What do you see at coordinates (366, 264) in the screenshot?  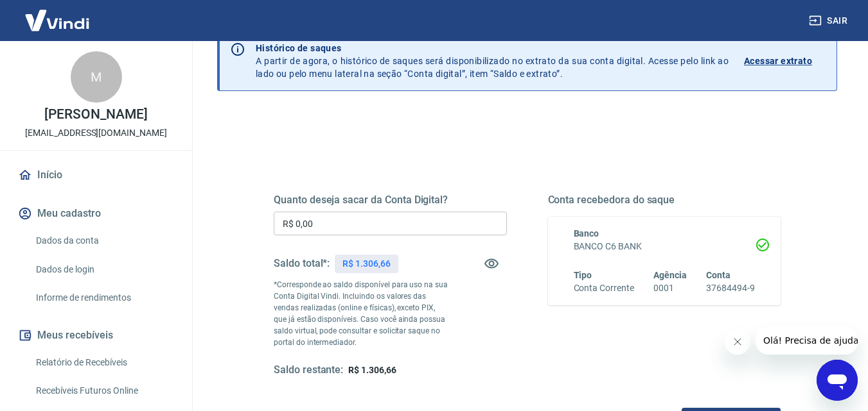 I see `p: R$ 1.306,66` at bounding box center [366, 264].